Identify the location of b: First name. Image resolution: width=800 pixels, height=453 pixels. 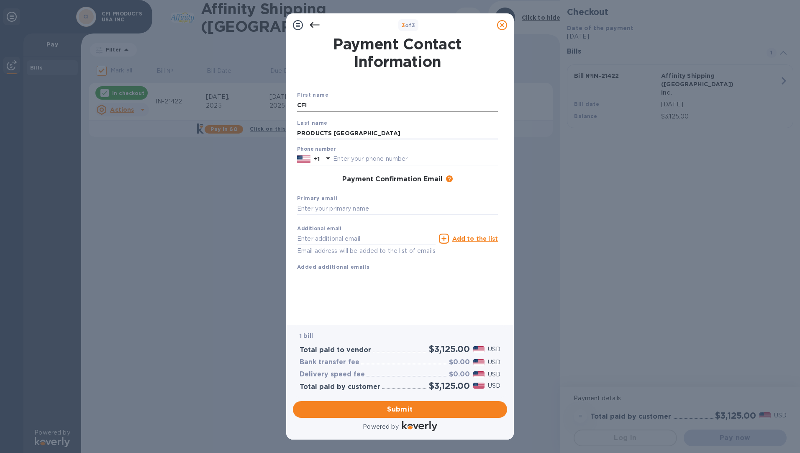
(313, 95).